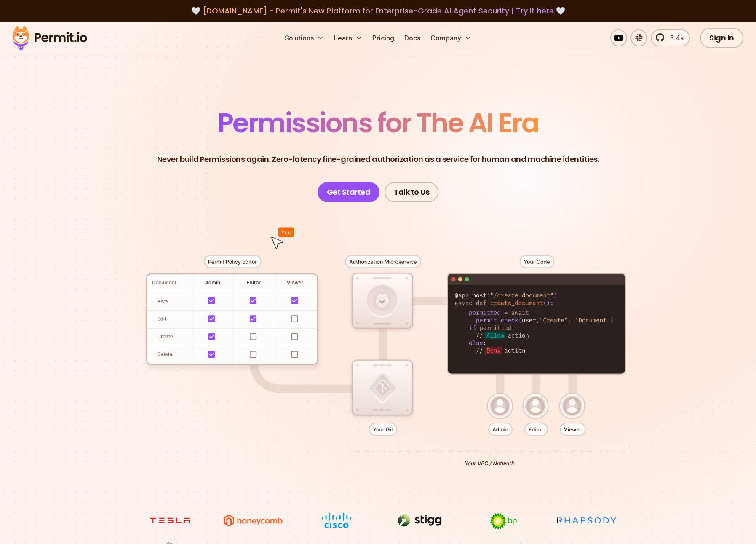 This screenshot has width=756, height=544. Describe the element at coordinates (451, 38) in the screenshot. I see `button: Company` at that location.